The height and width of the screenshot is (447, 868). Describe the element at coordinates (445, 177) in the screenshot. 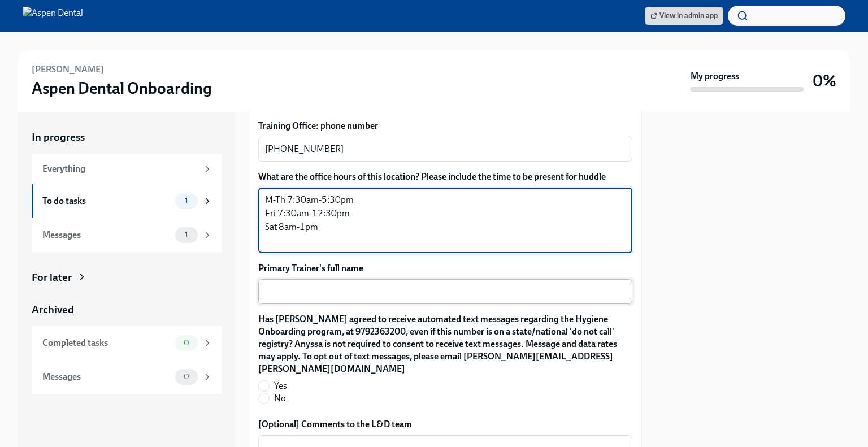

I see `label: What are the office hours of this location? Please include the time to be present for huddle` at that location.